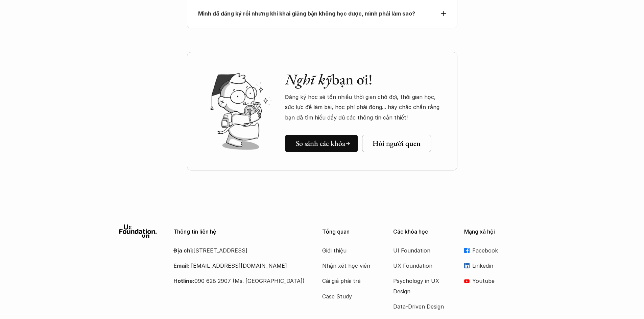 The image size is (644, 319). I want to click on a: Youtube, so click(494, 281).